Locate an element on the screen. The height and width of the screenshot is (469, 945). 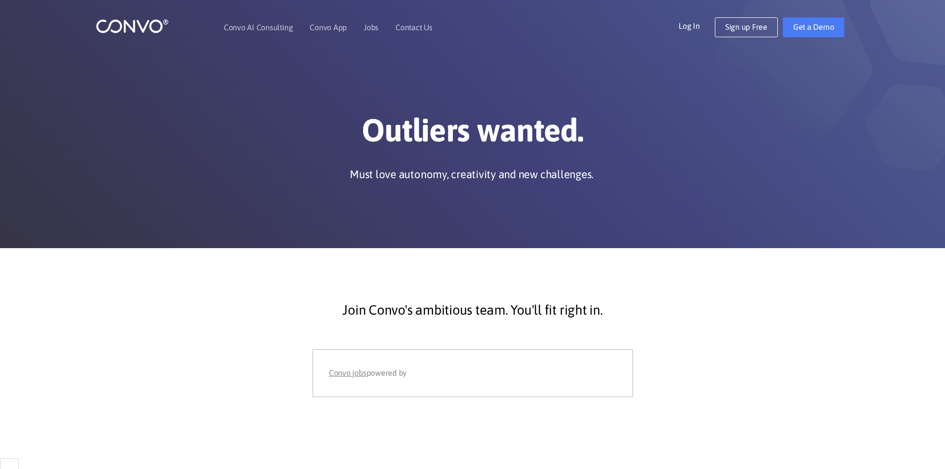
div: powered by is located at coordinates (472, 373).